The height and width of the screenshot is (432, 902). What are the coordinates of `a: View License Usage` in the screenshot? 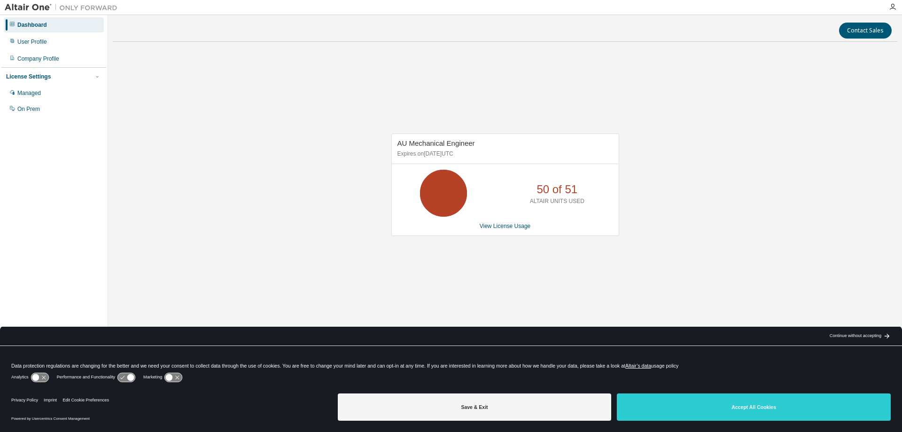 It's located at (505, 226).